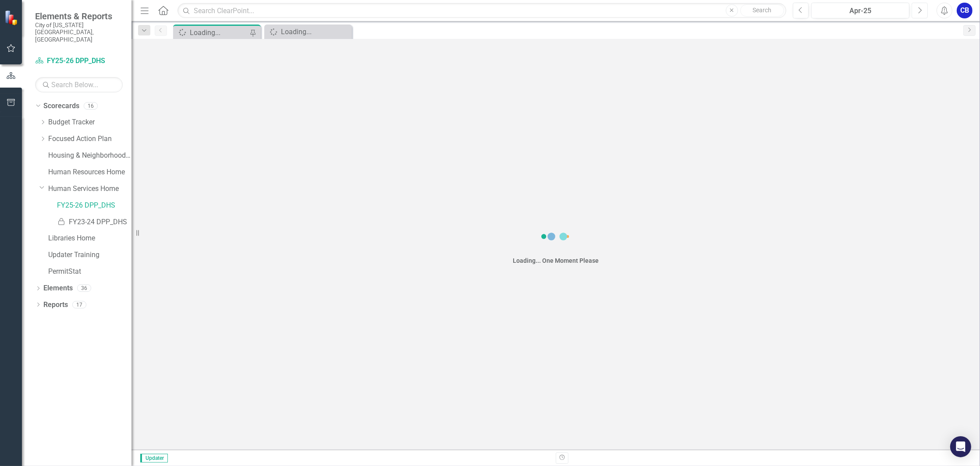  Describe the element at coordinates (860, 11) in the screenshot. I see `div: Apr-25` at that location.